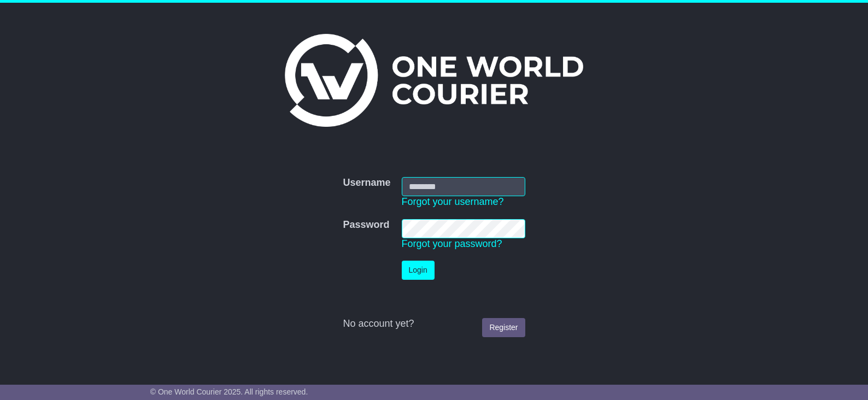  Describe the element at coordinates (452, 201) in the screenshot. I see `a: Forgot your username?` at that location.